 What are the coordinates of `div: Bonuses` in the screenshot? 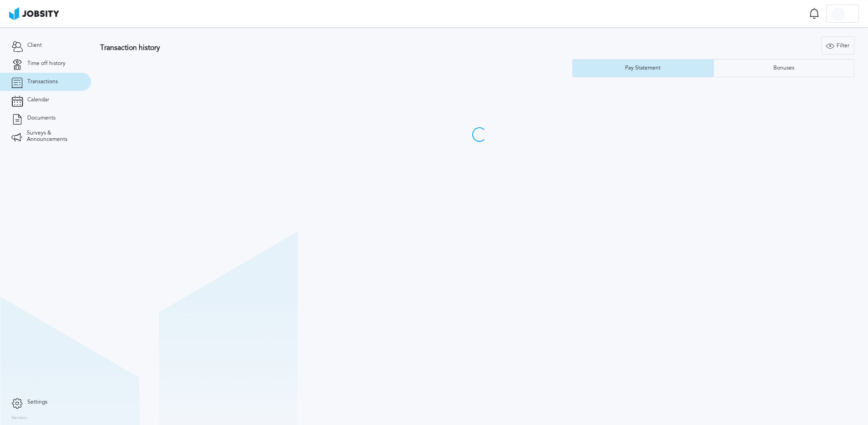 It's located at (784, 68).